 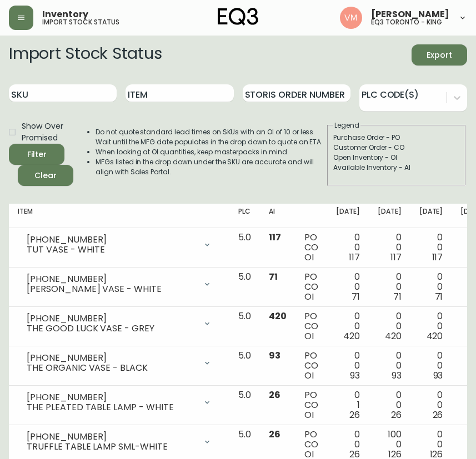 What do you see at coordinates (244, 216) in the screenshot?
I see `th: PLC` at bounding box center [244, 216].